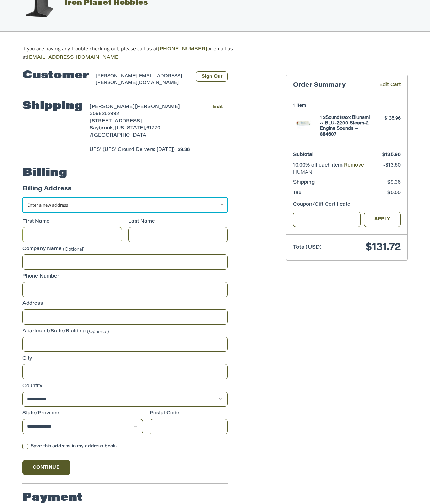 Image resolution: width=430 pixels, height=504 pixels. What do you see at coordinates (387, 119) in the screenshot?
I see `div: $135.96` at bounding box center [387, 119].